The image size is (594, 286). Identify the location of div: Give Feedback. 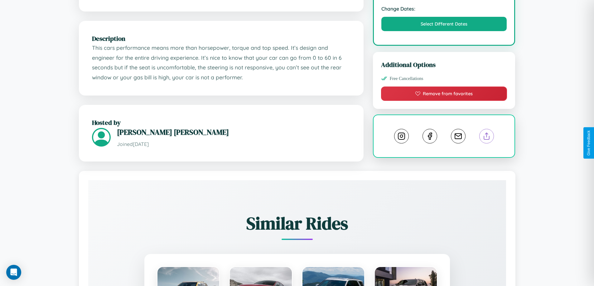
(588, 143).